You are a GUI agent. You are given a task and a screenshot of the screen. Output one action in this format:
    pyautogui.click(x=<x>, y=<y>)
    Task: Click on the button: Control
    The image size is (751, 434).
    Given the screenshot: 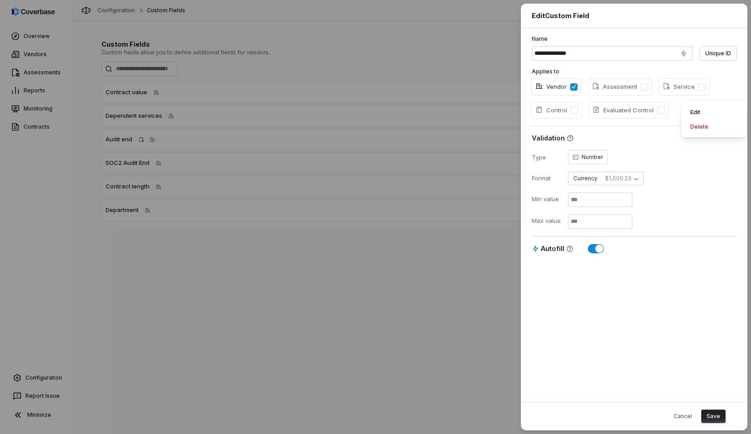 What is the action you would take?
    pyautogui.click(x=574, y=110)
    